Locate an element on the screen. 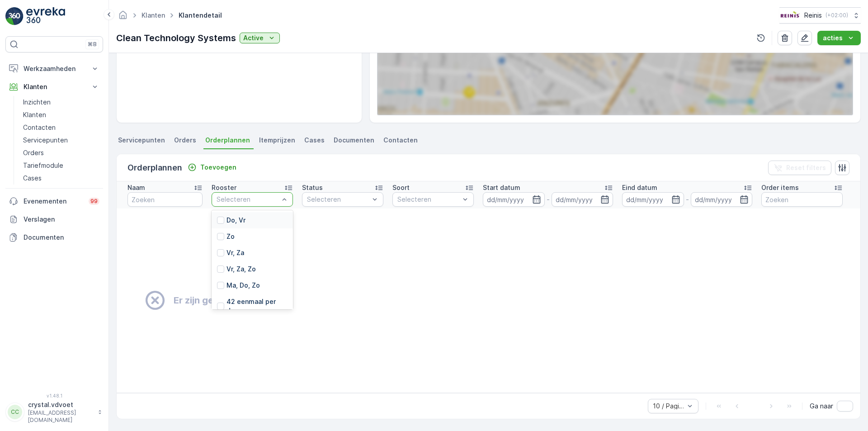 Image resolution: width=868 pixels, height=431 pixels. p: Clean Technology Systems is located at coordinates (176, 38).